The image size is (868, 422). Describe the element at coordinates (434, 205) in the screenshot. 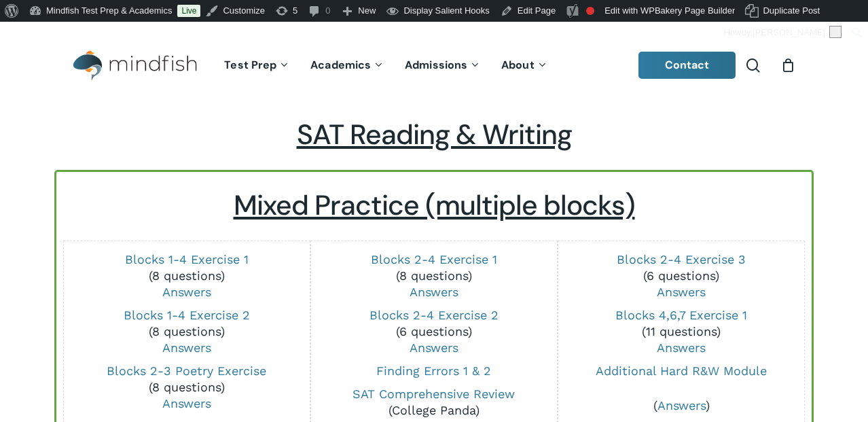

I see `u: Mixed Practice (multiple blocks)` at that location.